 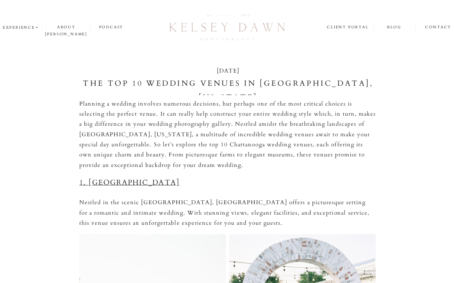 I want to click on nav: blog, so click(x=394, y=27).